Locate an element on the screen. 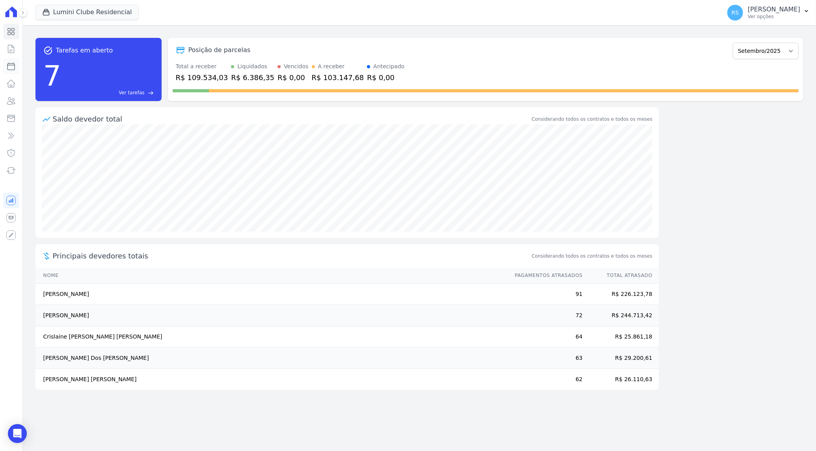 The image size is (816, 451). td: 91 is located at coordinates (545, 294).